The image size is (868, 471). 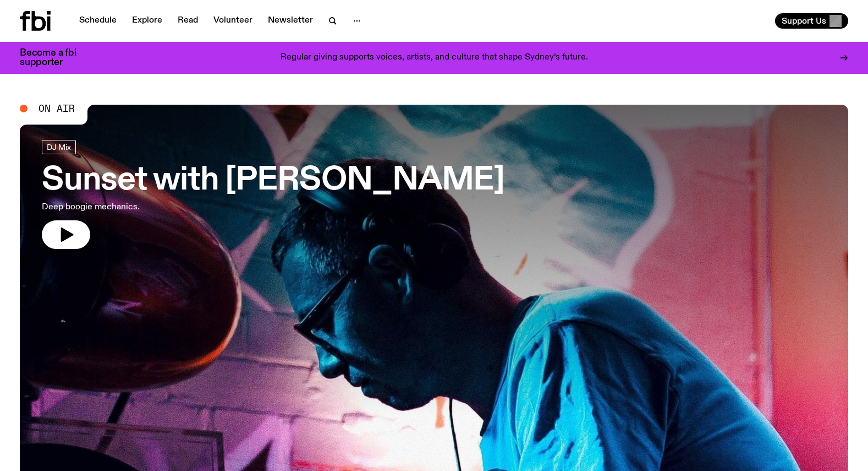 I want to click on a: Newsletter, so click(x=291, y=21).